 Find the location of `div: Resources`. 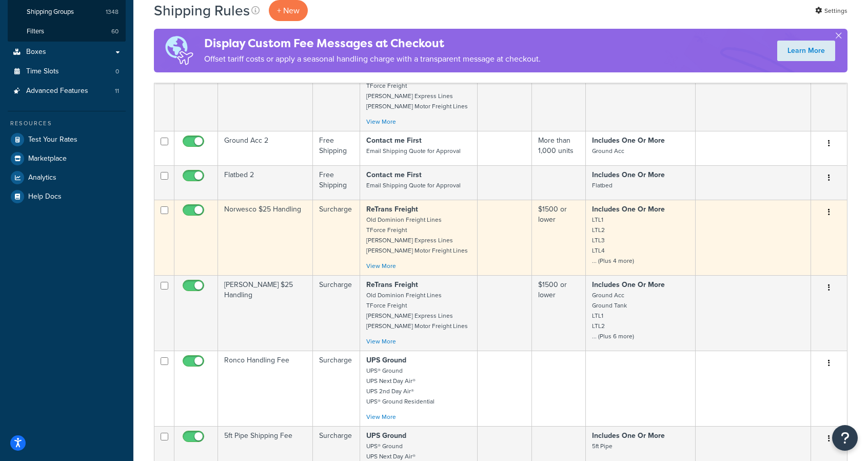

div: Resources is located at coordinates (66, 123).